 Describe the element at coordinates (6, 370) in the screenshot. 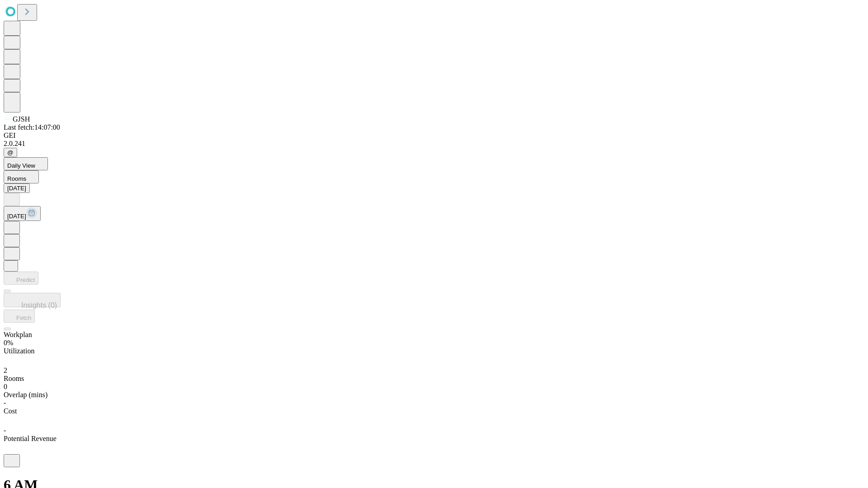

I see `span: 2` at that location.